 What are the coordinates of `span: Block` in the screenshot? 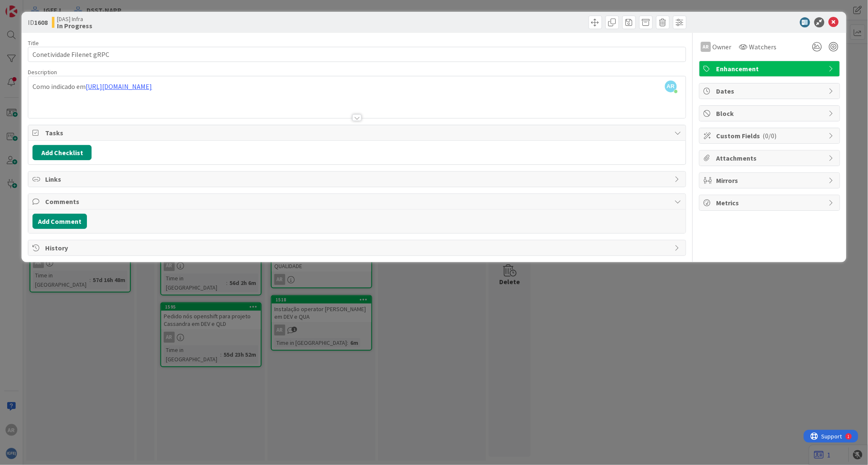 It's located at (770, 113).